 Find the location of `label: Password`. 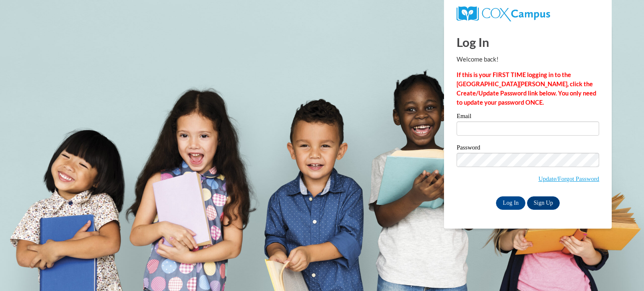

label: Password is located at coordinates (528, 149).